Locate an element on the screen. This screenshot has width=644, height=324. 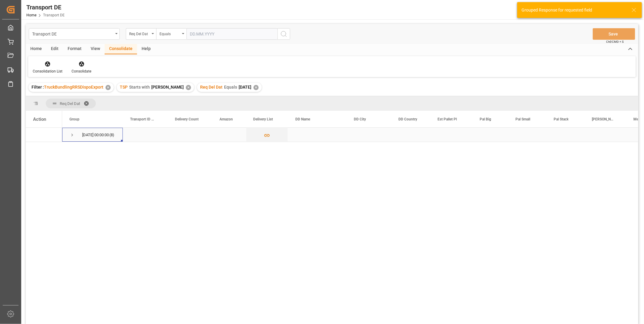
span: TSP is located at coordinates (124, 87).